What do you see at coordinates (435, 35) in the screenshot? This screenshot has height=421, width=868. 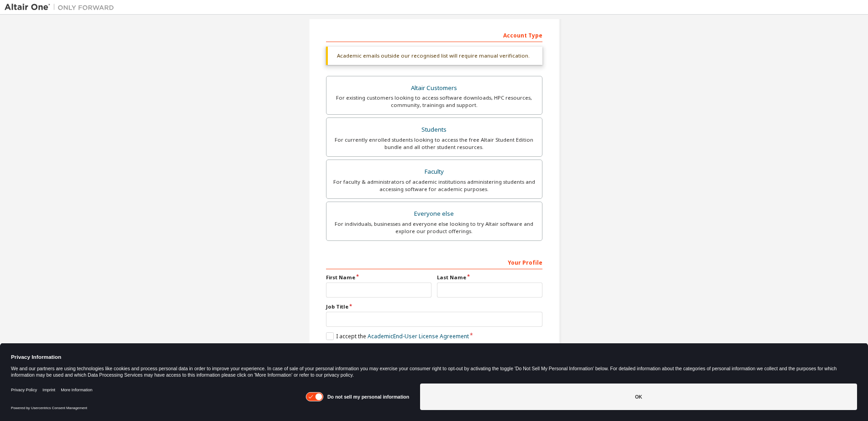 I see `div: Account Type` at bounding box center [435, 35].